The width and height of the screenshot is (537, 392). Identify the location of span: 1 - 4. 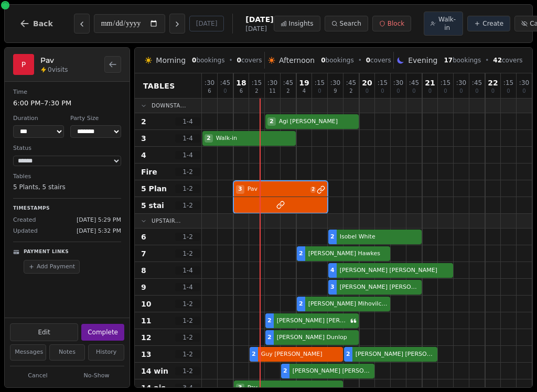
(188, 121).